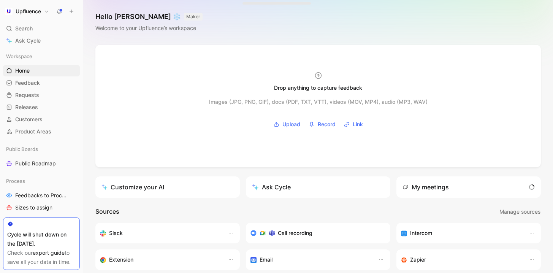 This screenshot has height=273, width=553. What do you see at coordinates (41, 41) in the screenshot?
I see `a: Ask Cycle` at bounding box center [41, 41].